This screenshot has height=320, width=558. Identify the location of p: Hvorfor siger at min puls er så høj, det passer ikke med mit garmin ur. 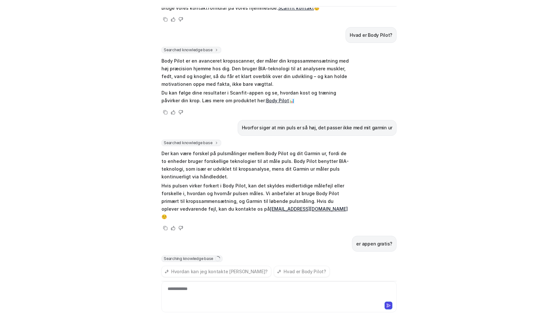
(317, 128).